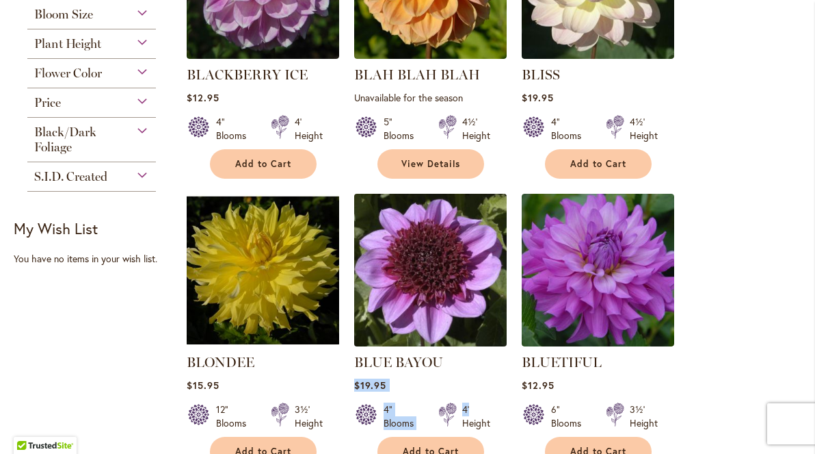  What do you see at coordinates (263, 342) in the screenshot?
I see `a: Blondee` at bounding box center [263, 342].